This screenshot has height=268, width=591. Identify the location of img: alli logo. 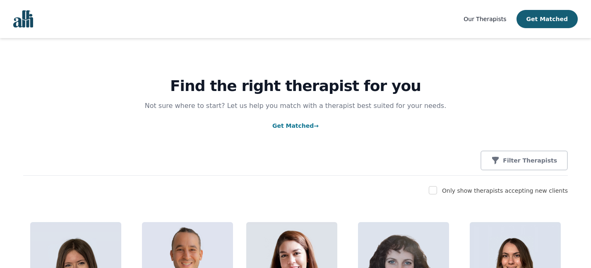
(23, 19).